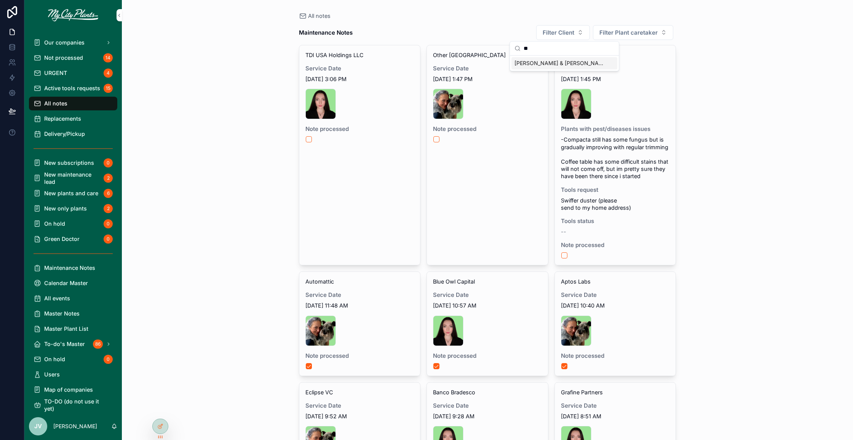 This screenshot has width=853, height=440. I want to click on span: Swiffer duster (please send to my home address), so click(615, 204).